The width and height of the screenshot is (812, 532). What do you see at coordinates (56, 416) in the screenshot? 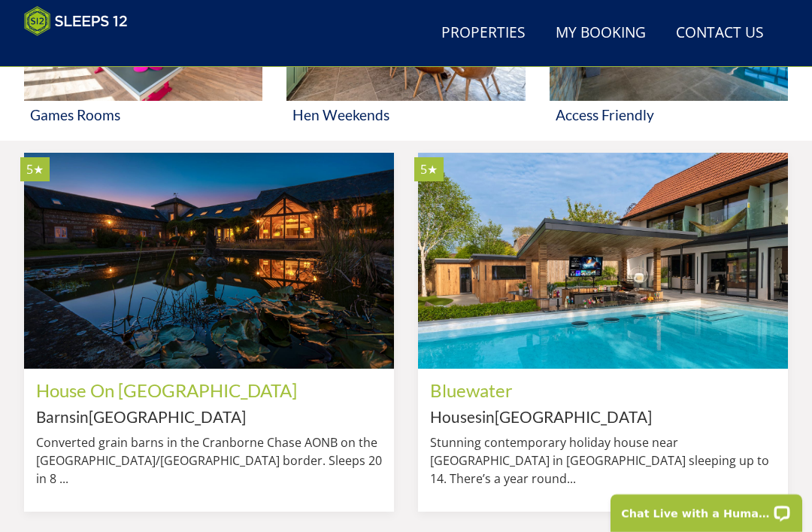
I see `a: Barns` at bounding box center [56, 416].